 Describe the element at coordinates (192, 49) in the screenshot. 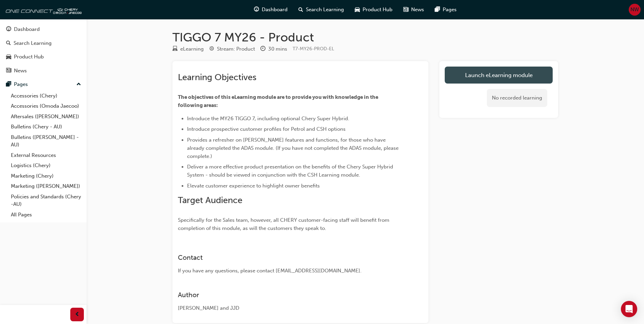

I see `div: eLearning` at that location.